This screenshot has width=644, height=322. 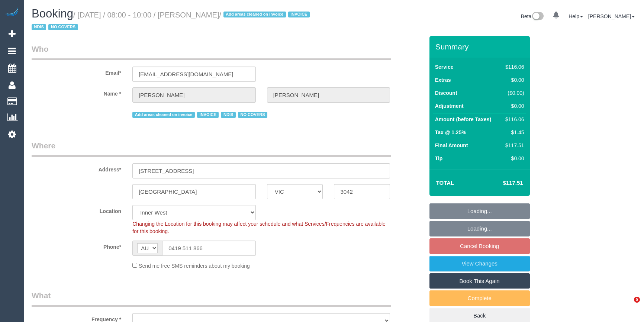 I want to click on div: $117.51, so click(x=513, y=145).